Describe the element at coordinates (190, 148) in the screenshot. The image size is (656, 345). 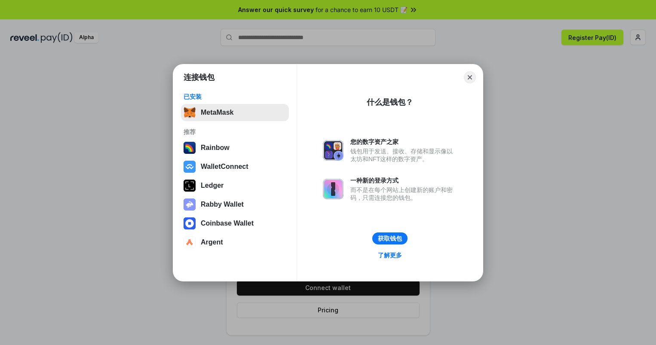
I see `img: svg+xml,%3Csvg%20width%3D%22120%22%20height%3D%22120%22%20viewBox%3D%220%200%20120%20120%22%20fil...` at that location.